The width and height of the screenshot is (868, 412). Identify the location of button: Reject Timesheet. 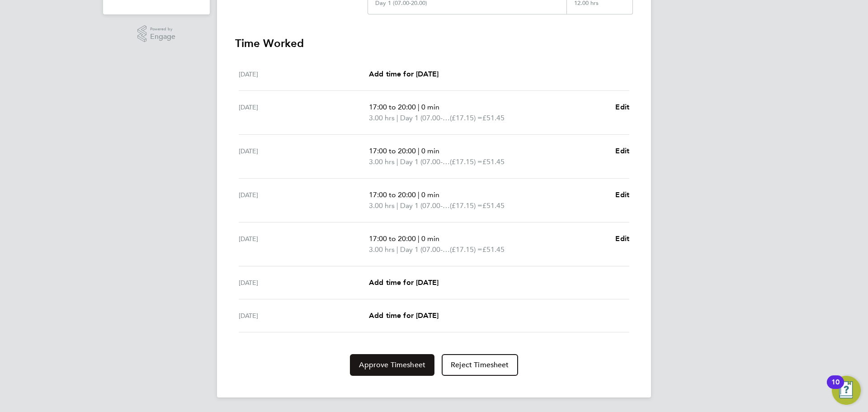
(480, 365).